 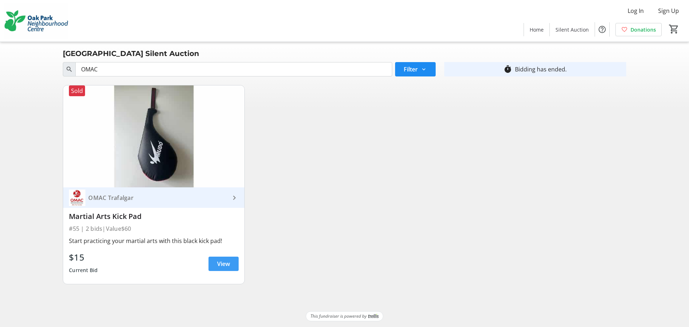 I want to click on span: View, so click(x=224, y=264).